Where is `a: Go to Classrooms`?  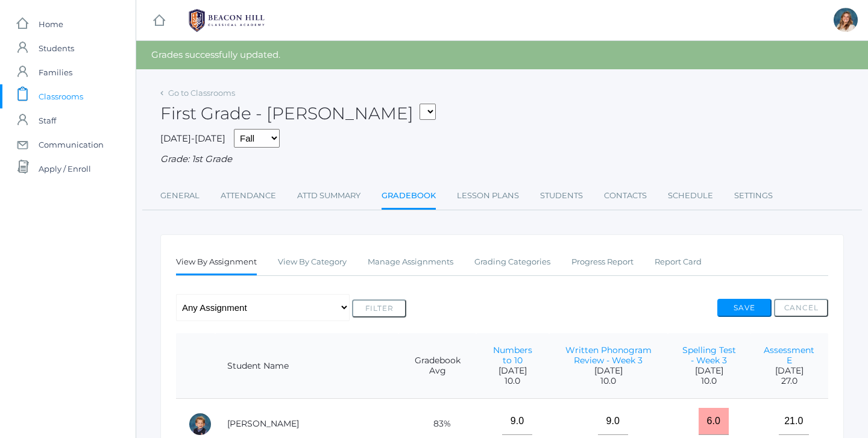 a: Go to Classrooms is located at coordinates (201, 93).